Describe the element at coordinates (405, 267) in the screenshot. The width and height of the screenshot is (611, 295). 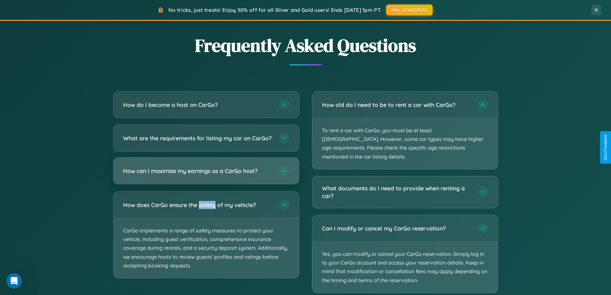
I see `p: Yes, you can modify or cancel your CarGo reservation. Simply log in to your CarGo account and acc...` at that location.